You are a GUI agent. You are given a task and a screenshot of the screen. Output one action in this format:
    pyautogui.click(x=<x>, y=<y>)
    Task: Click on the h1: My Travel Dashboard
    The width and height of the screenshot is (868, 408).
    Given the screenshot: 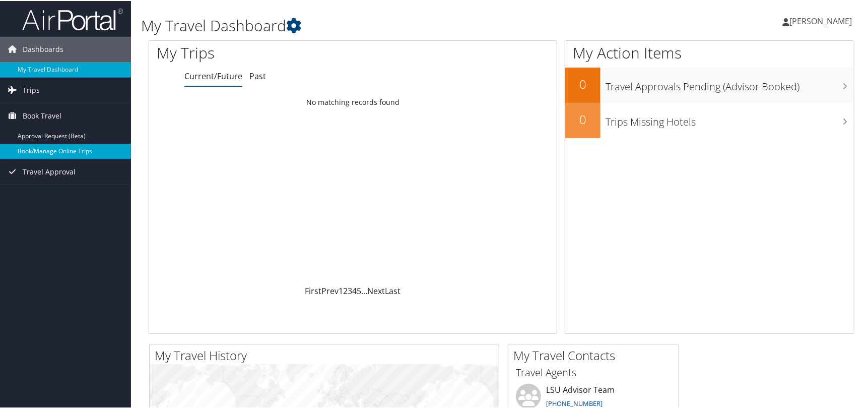 What is the action you would take?
    pyautogui.click(x=382, y=24)
    